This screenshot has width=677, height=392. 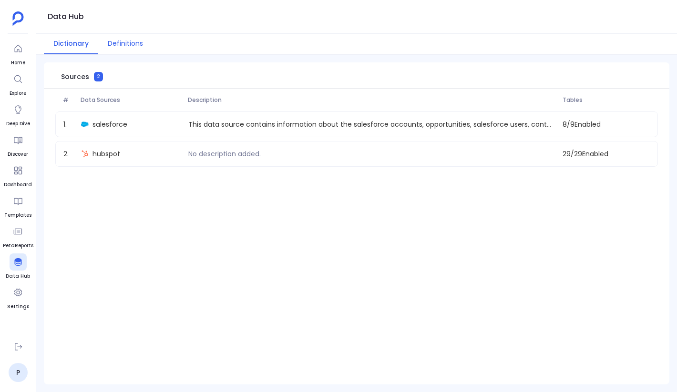 What do you see at coordinates (18, 63) in the screenshot?
I see `span: Home` at bounding box center [18, 63].